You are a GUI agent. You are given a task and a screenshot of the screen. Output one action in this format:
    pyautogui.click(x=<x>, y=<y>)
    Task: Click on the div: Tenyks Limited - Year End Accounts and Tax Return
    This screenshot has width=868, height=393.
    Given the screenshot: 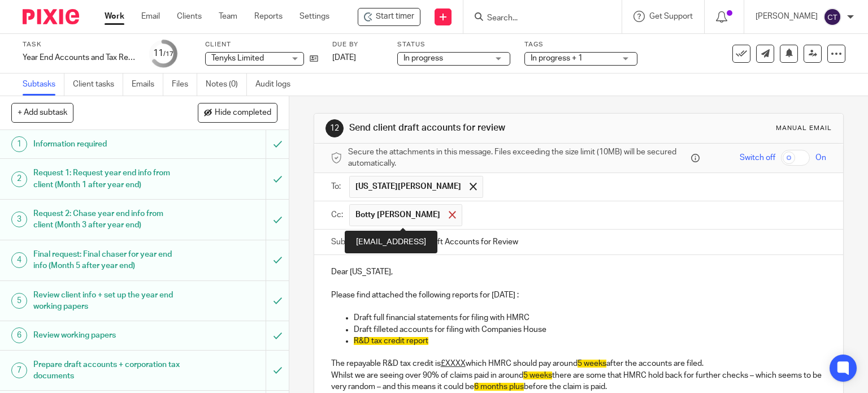 What is the action you would take?
    pyautogui.click(x=389, y=17)
    